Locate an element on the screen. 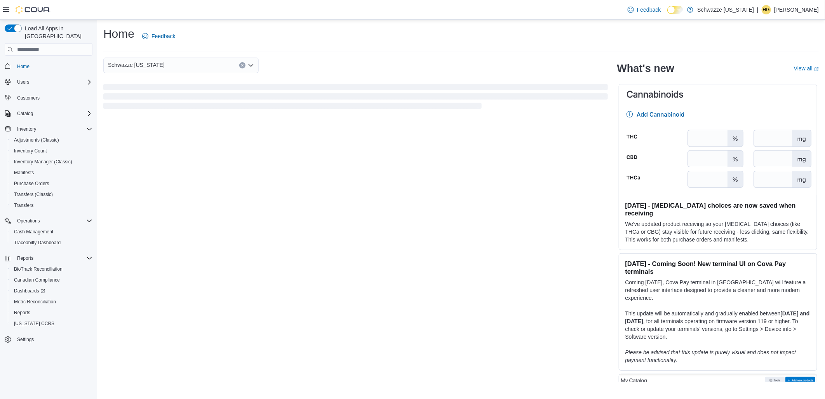 The height and width of the screenshot is (399, 825). a: Reports is located at coordinates (22, 312).